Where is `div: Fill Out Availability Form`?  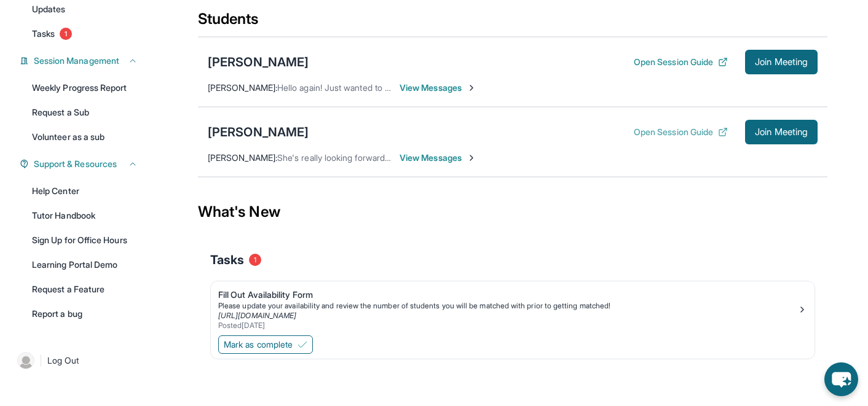
div: Fill Out Availability Form is located at coordinates (508, 295).